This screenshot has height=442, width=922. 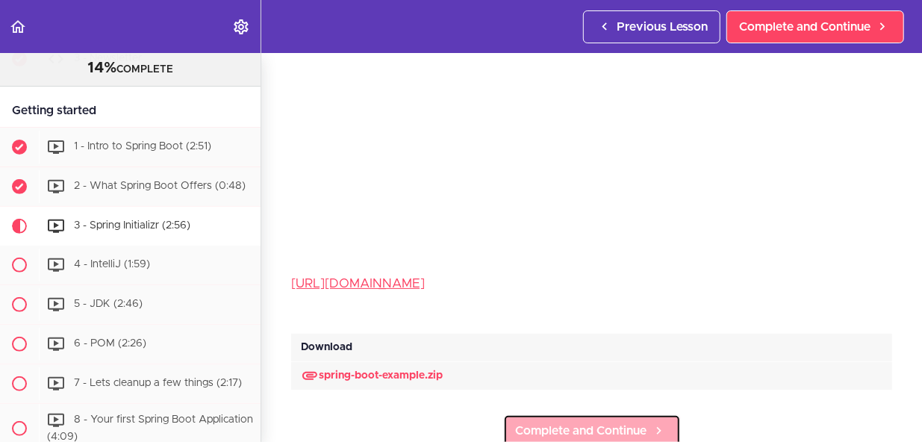 What do you see at coordinates (651, 27) in the screenshot?
I see `a: Previous Lesson` at bounding box center [651, 27].